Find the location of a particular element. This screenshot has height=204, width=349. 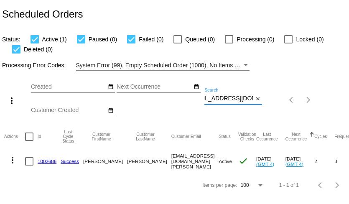

mat-header-cell: Validation Checks is located at coordinates (247, 137).